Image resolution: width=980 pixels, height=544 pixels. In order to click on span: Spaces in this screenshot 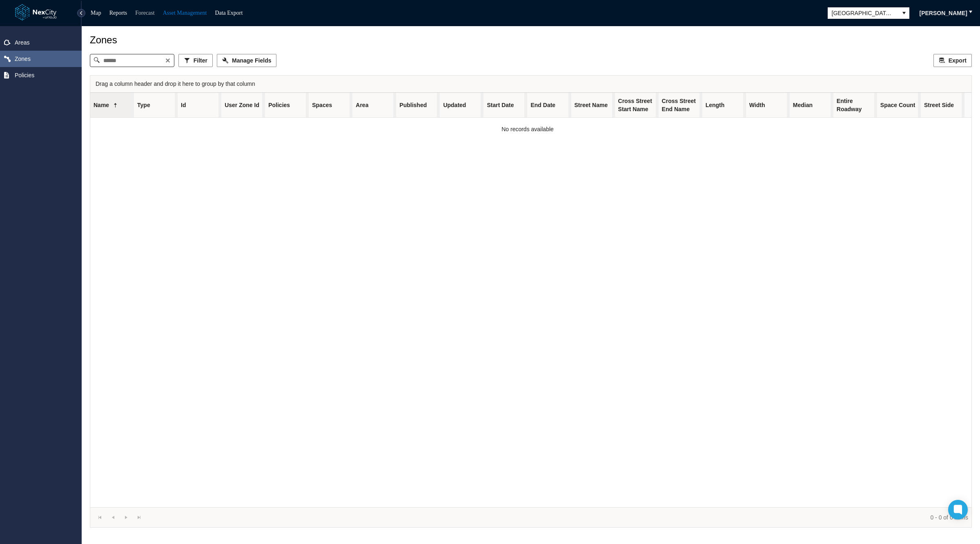, I will do `click(322, 105)`.